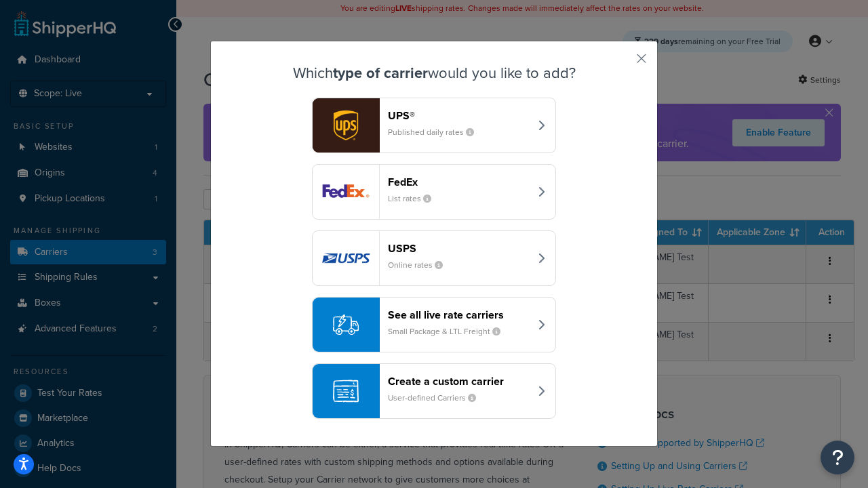  I want to click on header: USPS, so click(458, 248).